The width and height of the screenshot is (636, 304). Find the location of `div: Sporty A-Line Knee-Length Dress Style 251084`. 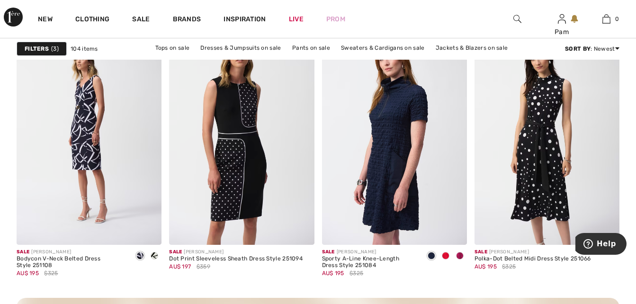

div: Sporty A-Line Knee-Length Dress Style 251084 is located at coordinates (370, 263).